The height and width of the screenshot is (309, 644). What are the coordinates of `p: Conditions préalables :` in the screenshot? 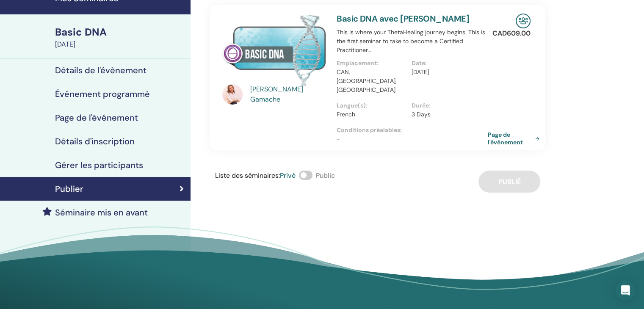 It's located at (412, 130).